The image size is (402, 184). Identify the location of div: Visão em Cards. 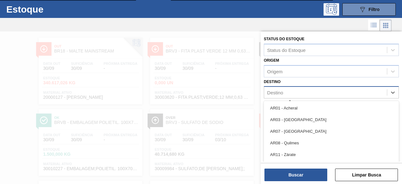
(386, 25).